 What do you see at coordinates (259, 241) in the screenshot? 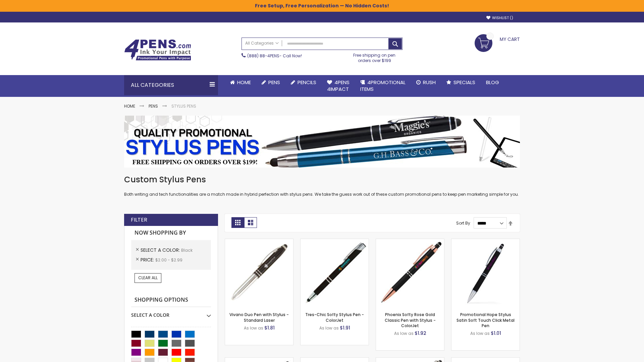
I see `a: Vivano Duo Pen with Stylus - Standard Laser-Black` at bounding box center [259, 241].